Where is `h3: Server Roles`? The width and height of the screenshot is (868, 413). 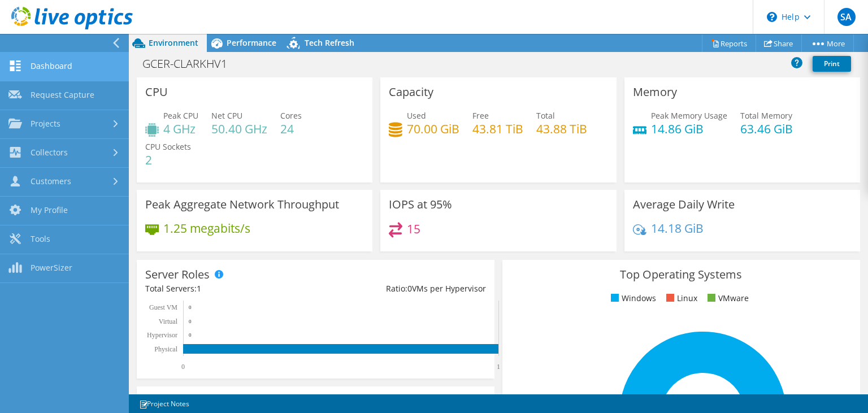 h3: Server Roles is located at coordinates (177, 274).